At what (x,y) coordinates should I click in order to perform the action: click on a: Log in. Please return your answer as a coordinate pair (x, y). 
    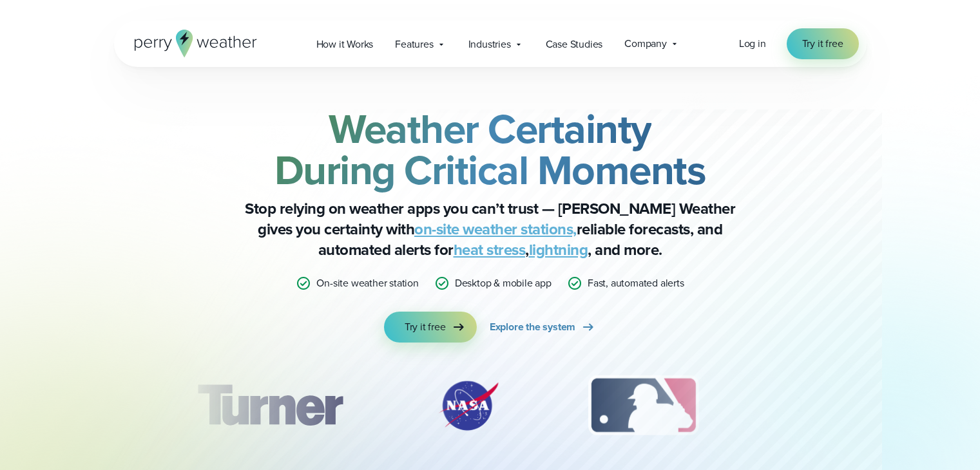
    Looking at the image, I should click on (752, 44).